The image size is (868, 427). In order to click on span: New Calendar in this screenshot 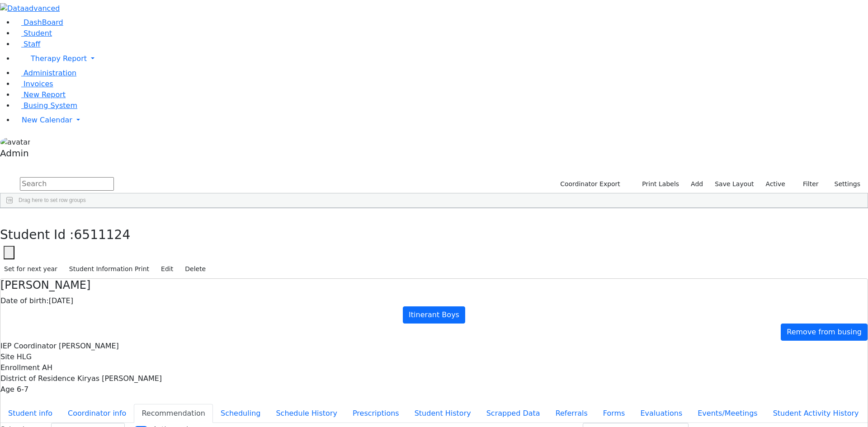, I will do `click(47, 120)`.